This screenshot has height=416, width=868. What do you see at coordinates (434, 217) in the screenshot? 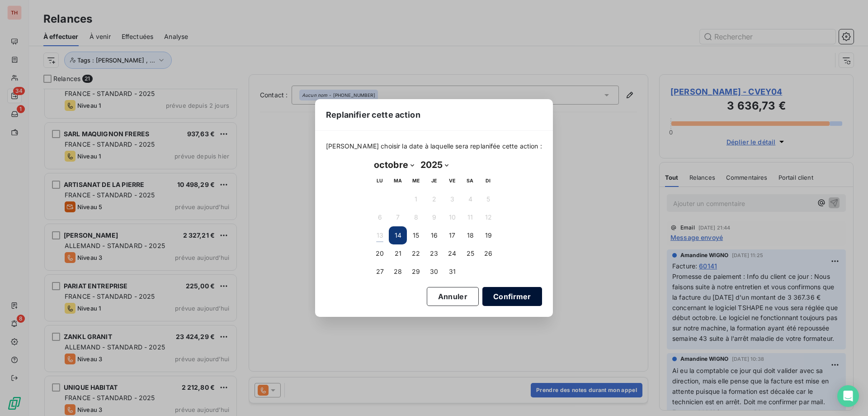
I see `button: 9` at bounding box center [434, 217].